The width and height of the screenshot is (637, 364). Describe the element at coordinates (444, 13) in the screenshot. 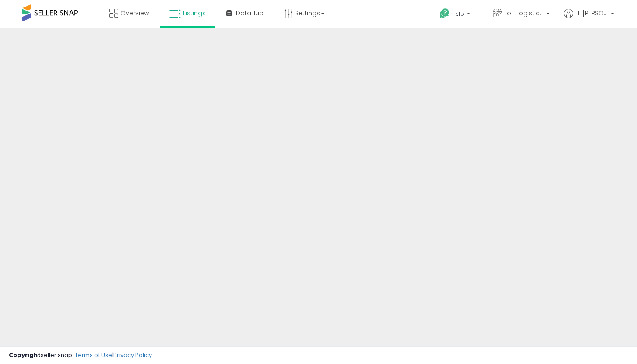

I see `i: Get Help` at that location.